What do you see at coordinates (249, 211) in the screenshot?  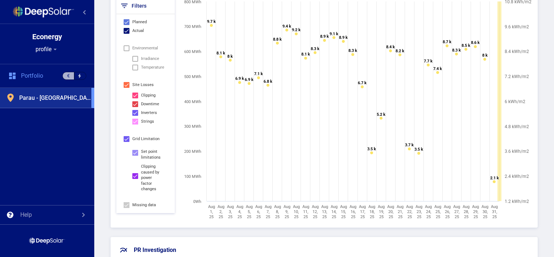 I see `tspan: 5,` at bounding box center [249, 211].